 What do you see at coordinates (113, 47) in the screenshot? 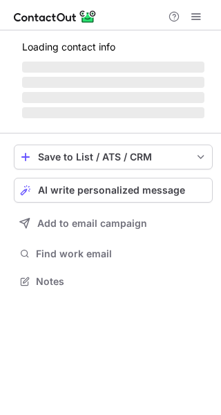
I see `p: Loading contact info` at bounding box center [113, 47].